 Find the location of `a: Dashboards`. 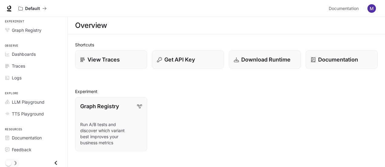

a: Dashboards is located at coordinates (34, 54).